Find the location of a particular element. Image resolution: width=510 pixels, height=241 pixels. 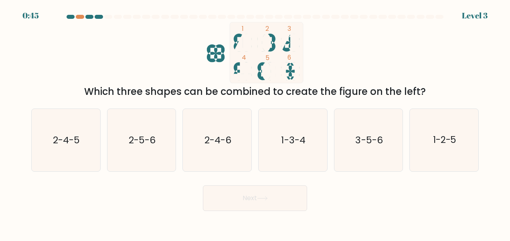

tspan: 6 is located at coordinates (289, 57).